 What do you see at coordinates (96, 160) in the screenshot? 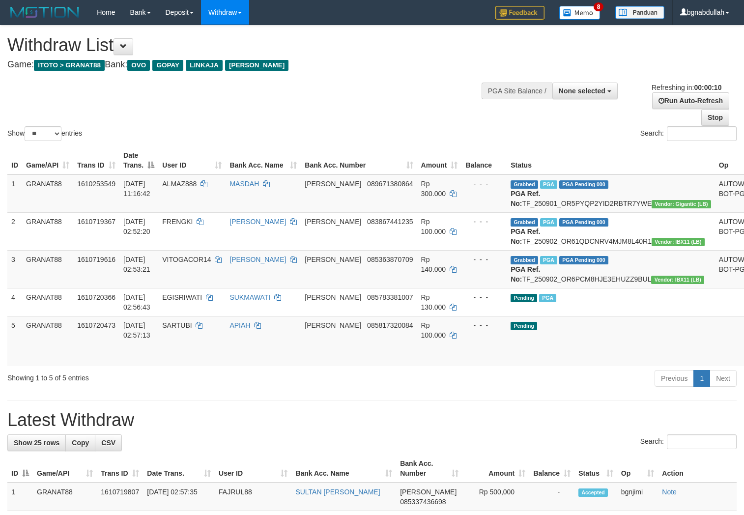
I see `th: Trans ID: activate to sort column ascending` at bounding box center [96, 160].